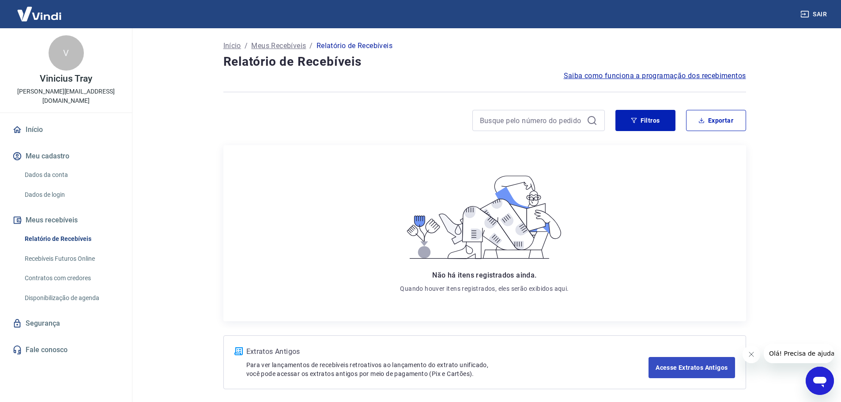 The width and height of the screenshot is (841, 402). Describe the element at coordinates (238, 351) in the screenshot. I see `img: ícone` at that location.